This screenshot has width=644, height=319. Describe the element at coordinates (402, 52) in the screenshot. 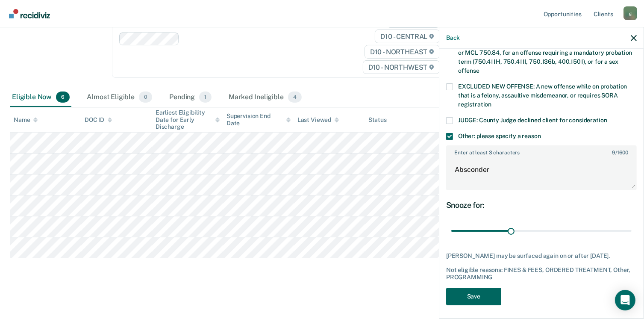

I see `span: D10 - NORTHEAST` at that location.